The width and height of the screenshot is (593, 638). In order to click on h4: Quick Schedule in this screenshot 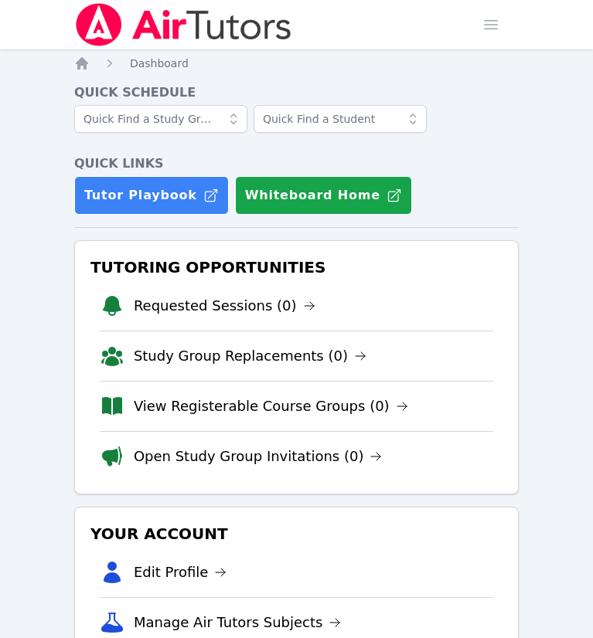, I will do `click(296, 93)`.